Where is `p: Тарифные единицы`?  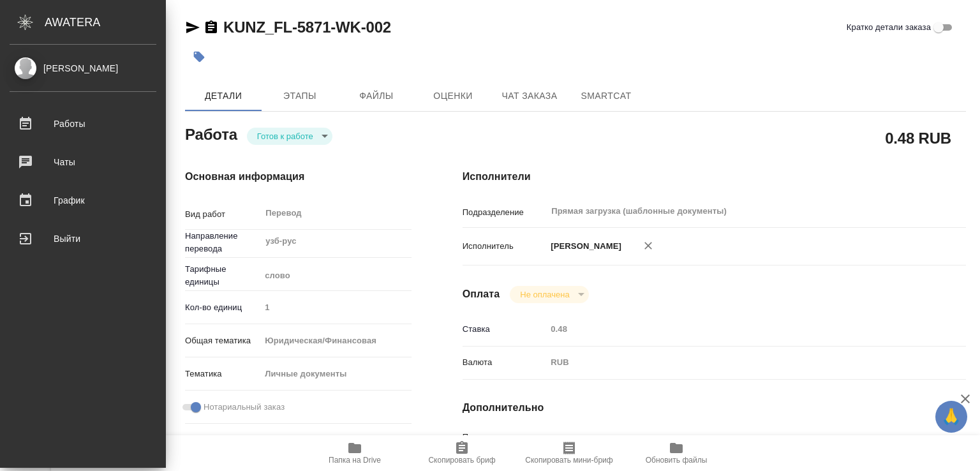
p: Тарифные единицы is located at coordinates (223, 276).